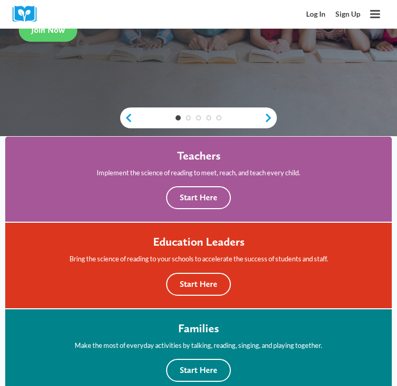  I want to click on span: Join Now, so click(48, 30).